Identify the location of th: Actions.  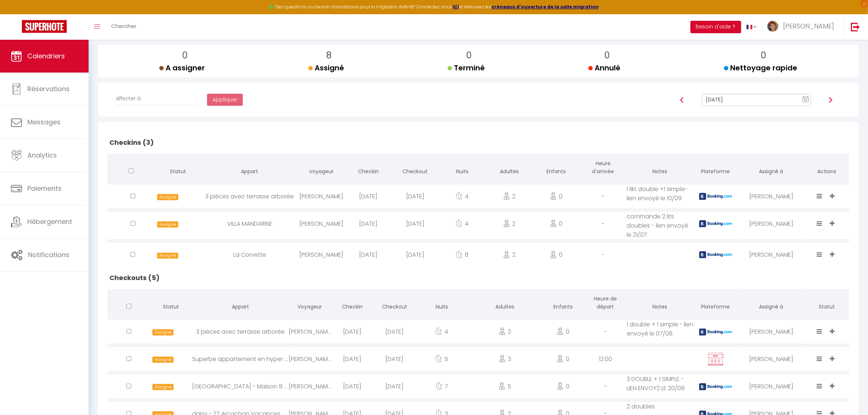
(826, 168).